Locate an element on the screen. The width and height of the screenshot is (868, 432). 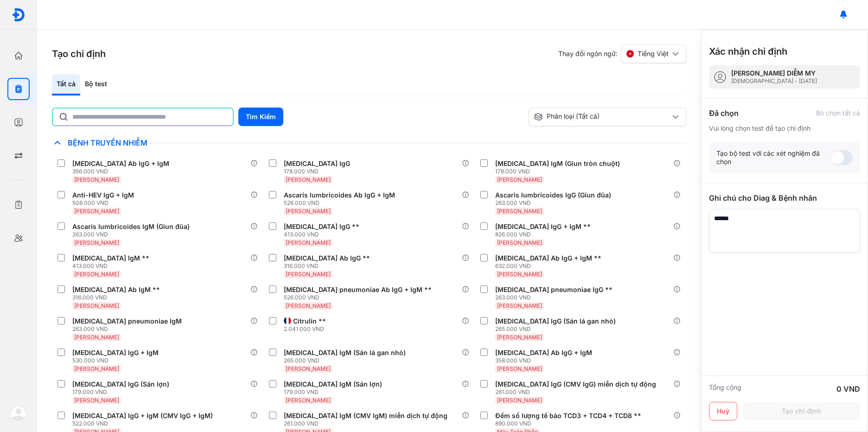
div: 358.000 VND is located at coordinates (545, 361).